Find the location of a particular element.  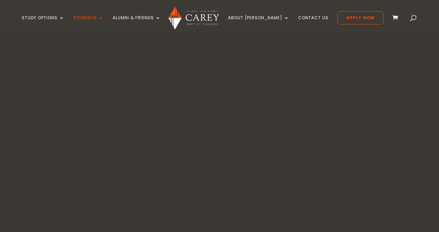

a: Alumni & Friends is located at coordinates (137, 23).